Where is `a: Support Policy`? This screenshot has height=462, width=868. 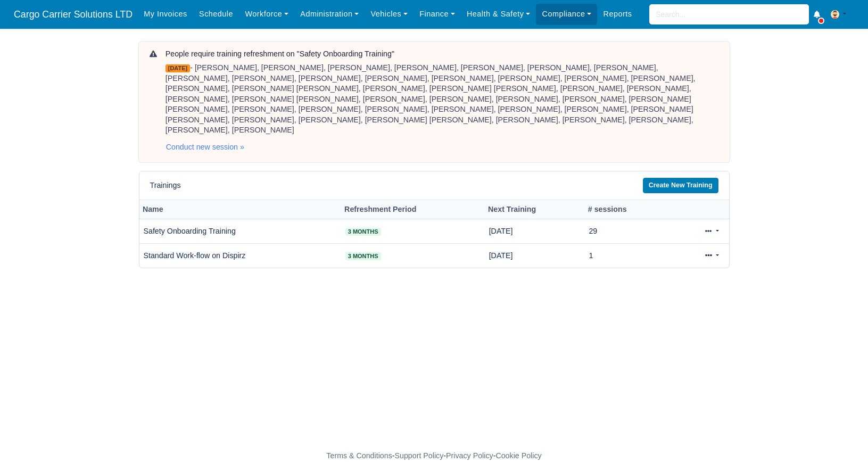
a: Support Policy is located at coordinates (420, 456).